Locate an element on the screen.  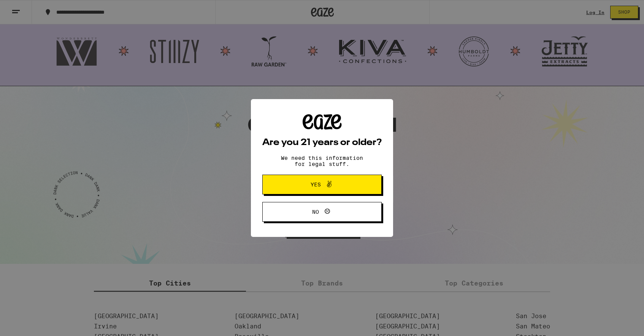
button: No is located at coordinates (322, 212).